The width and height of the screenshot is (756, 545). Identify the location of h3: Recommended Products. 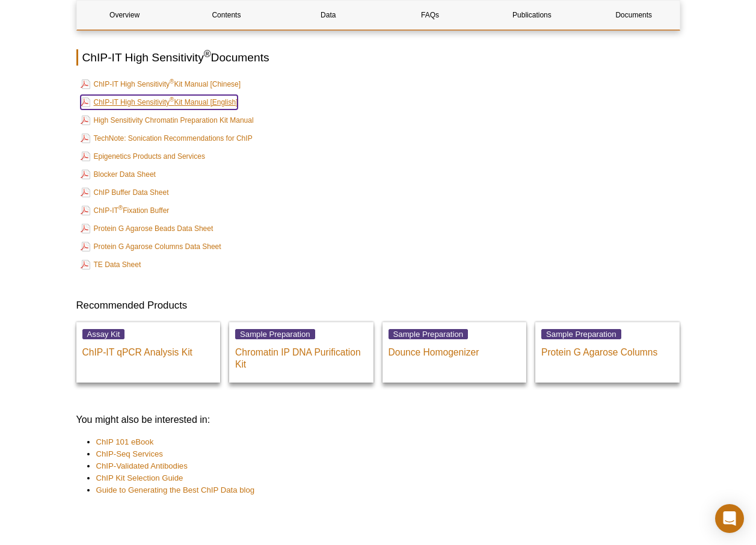
(378, 306).